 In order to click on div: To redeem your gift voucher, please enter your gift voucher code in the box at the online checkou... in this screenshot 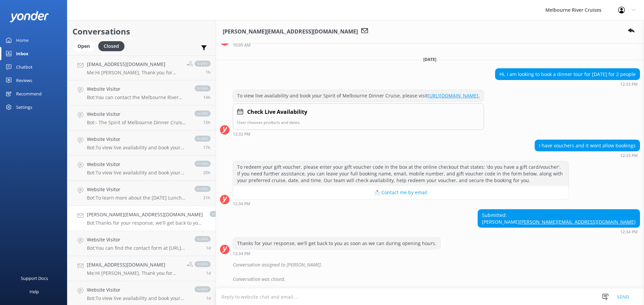, I will do `click(401, 174)`.